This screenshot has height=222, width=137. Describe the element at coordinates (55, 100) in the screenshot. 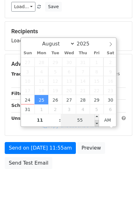

I see `span: August 26, 2025` at that location.